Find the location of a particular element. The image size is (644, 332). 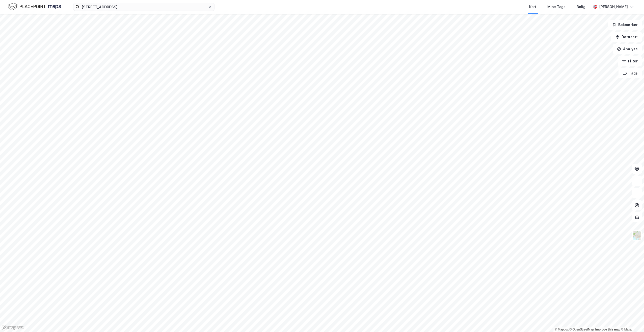

div: Bolig is located at coordinates (581, 7).